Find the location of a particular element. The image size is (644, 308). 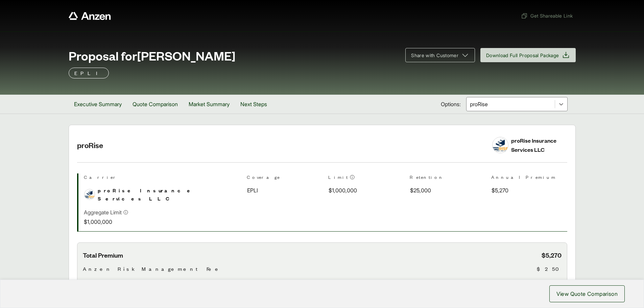

span: Options: is located at coordinates (450, 104).